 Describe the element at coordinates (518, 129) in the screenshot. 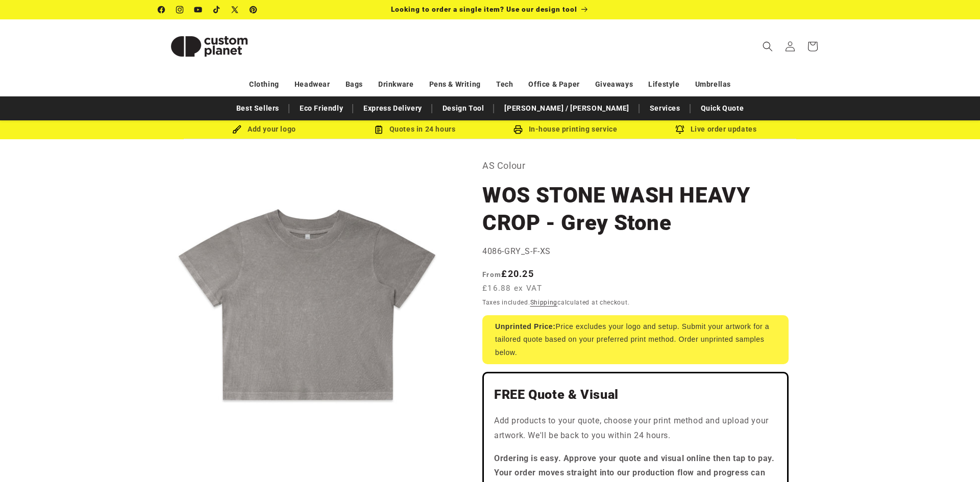

I see `img: In-house printing` at that location.